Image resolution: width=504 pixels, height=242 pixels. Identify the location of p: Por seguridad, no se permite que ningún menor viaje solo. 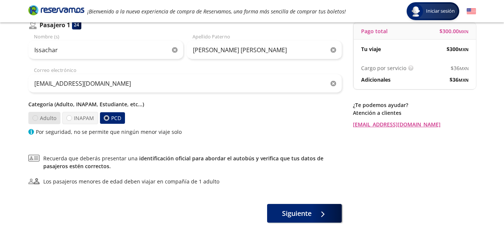
(109, 132).